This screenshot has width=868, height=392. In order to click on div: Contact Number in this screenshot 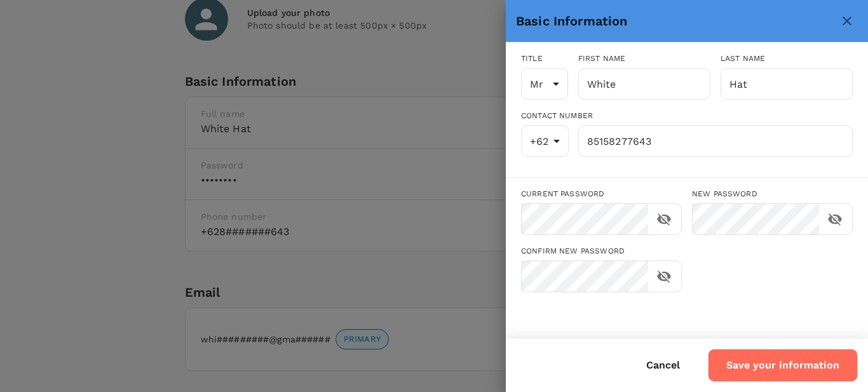, I will do `click(687, 116)`.